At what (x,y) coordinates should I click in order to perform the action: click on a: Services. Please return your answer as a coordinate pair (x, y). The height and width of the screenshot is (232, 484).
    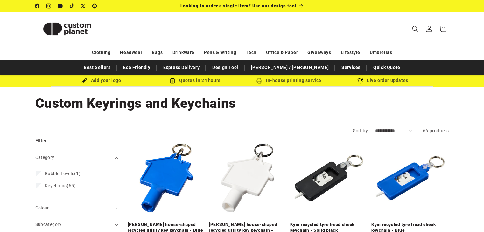
    Looking at the image, I should click on (351, 67).